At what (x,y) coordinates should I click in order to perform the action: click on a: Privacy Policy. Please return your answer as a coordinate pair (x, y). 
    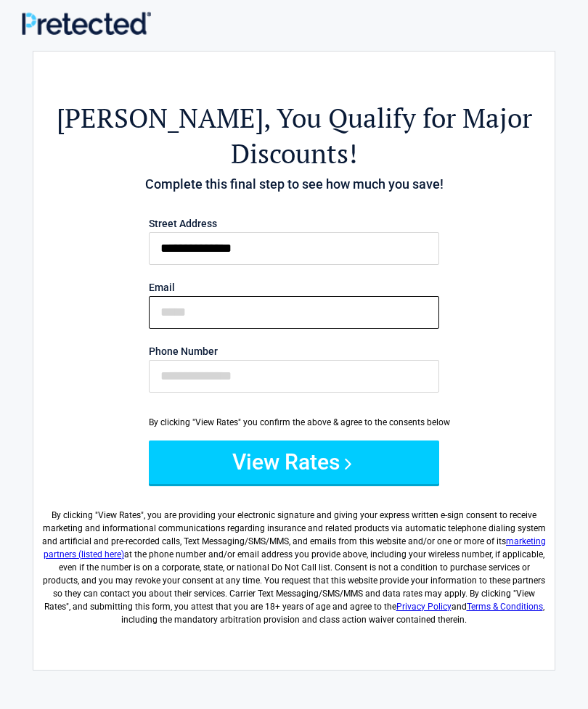
    Looking at the image, I should click on (424, 607).